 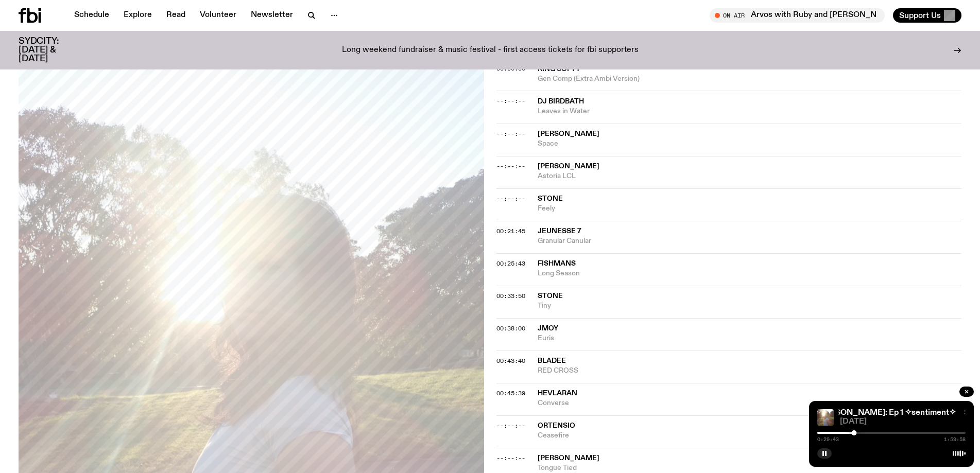 I want to click on button: 00:38:00, so click(x=511, y=329).